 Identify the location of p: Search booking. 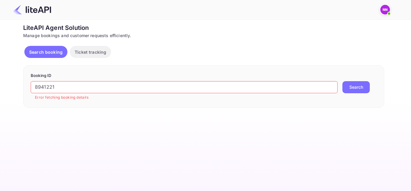
(46, 52).